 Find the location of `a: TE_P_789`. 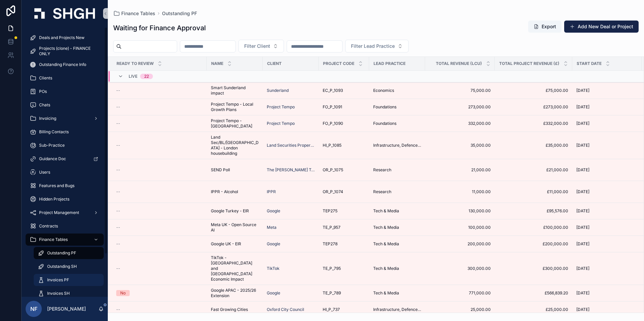

a: TE_P_789 is located at coordinates (344, 293).